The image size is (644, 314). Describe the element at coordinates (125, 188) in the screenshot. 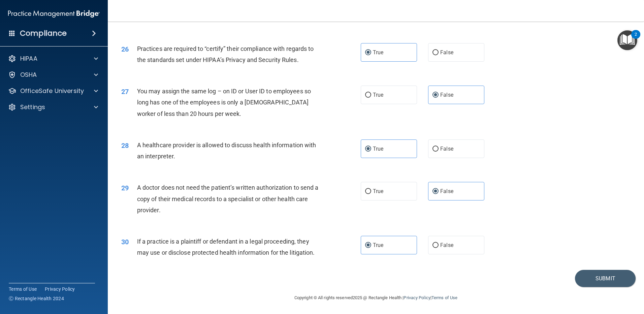

I see `span: 29` at that location.